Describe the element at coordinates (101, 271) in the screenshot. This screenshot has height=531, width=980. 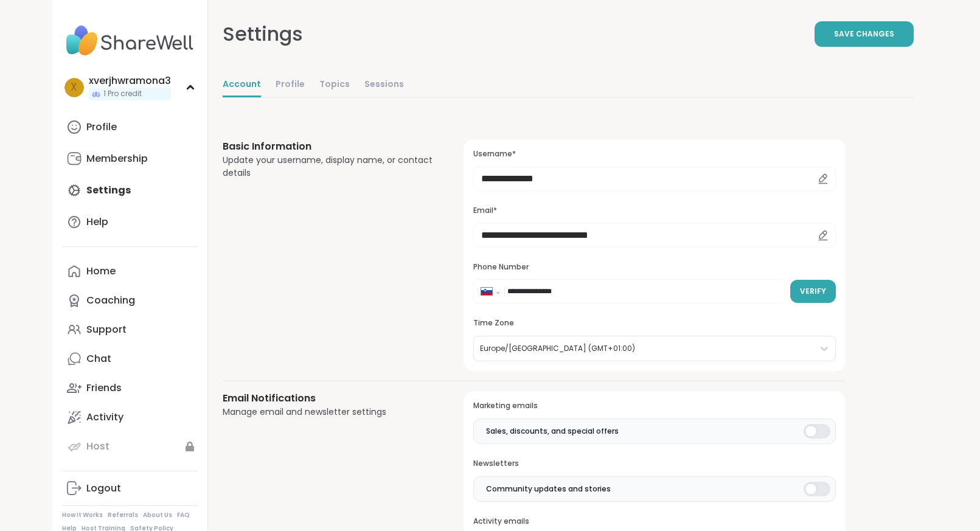
I see `div: Home` at that location.